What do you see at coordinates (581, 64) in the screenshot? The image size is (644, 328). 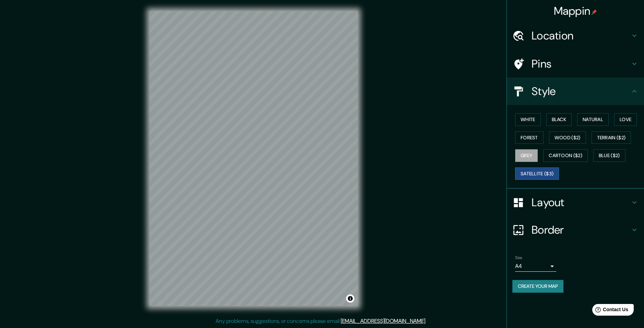 I see `h4: Pins` at bounding box center [581, 64].